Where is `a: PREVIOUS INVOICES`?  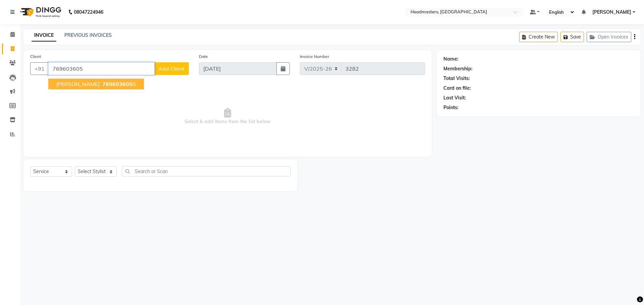
a: PREVIOUS INVOICES is located at coordinates (88, 35).